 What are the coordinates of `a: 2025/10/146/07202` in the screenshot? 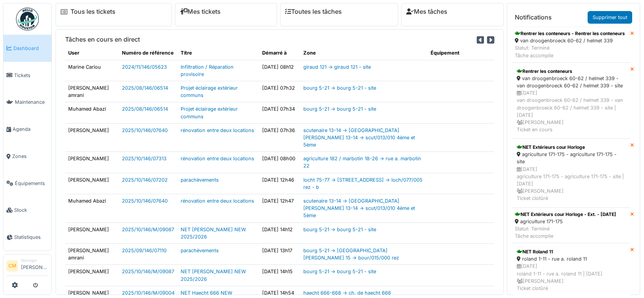 It's located at (145, 180).